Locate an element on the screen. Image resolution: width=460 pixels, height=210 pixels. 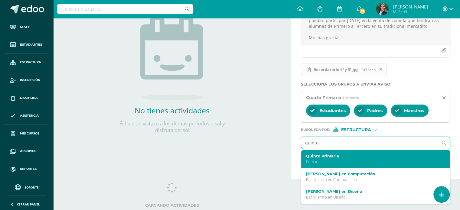
label: Cargando actividades is located at coordinates (172, 205).